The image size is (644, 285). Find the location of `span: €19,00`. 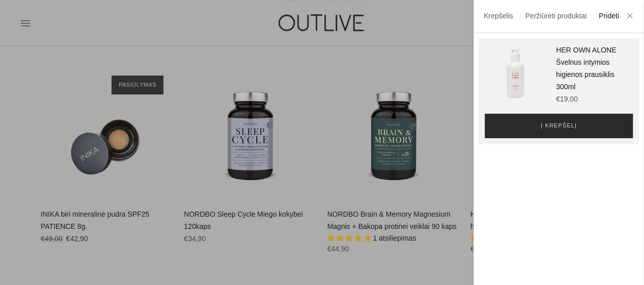

span: €19,00 is located at coordinates (567, 99).